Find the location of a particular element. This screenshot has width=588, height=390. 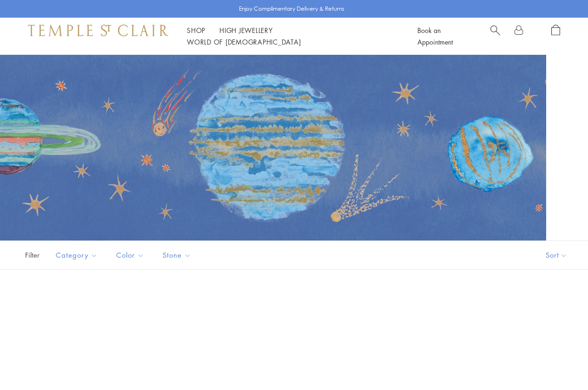

span: Color is located at coordinates (131, 255).